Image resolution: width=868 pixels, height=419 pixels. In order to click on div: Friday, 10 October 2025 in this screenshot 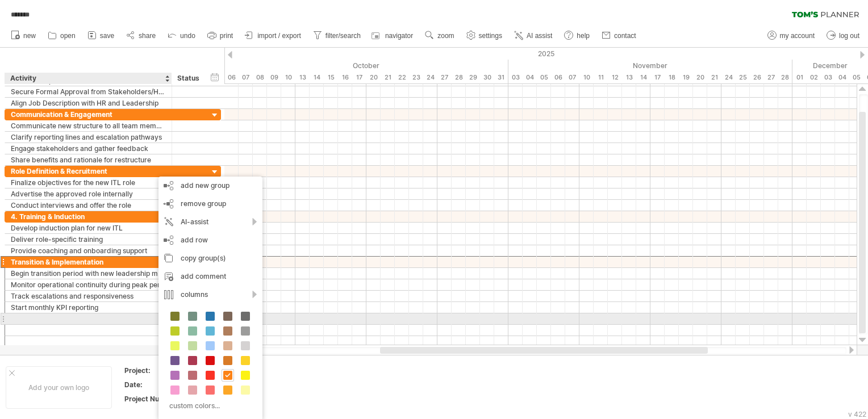, I will do `click(287, 77)`.